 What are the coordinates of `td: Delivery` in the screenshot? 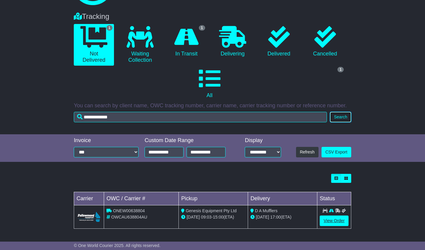 It's located at (283, 199).